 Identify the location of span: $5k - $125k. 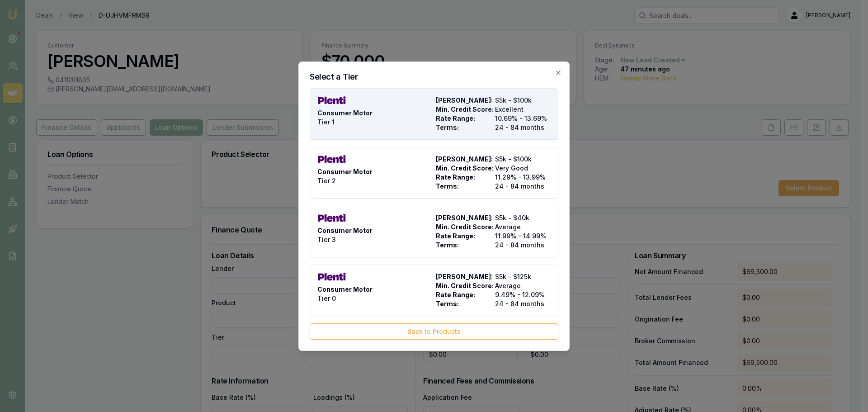
(523, 277).